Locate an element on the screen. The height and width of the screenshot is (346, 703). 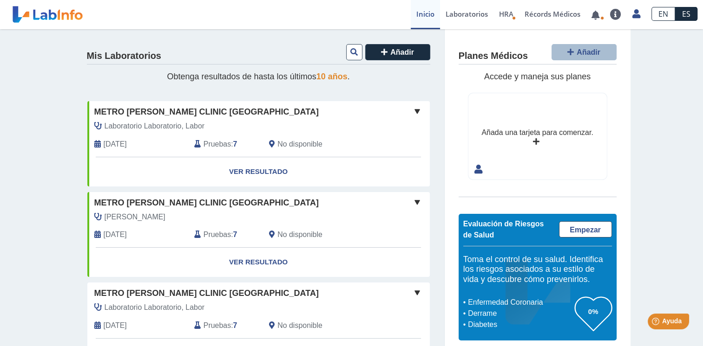
h3: 0% is located at coordinates (593, 312).